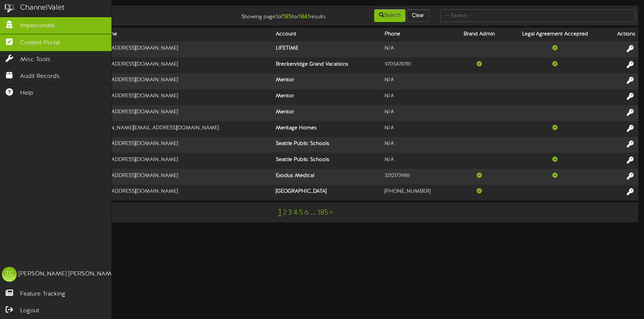  Describe the element at coordinates (9, 274) in the screenshot. I see `div: TC` at that location.